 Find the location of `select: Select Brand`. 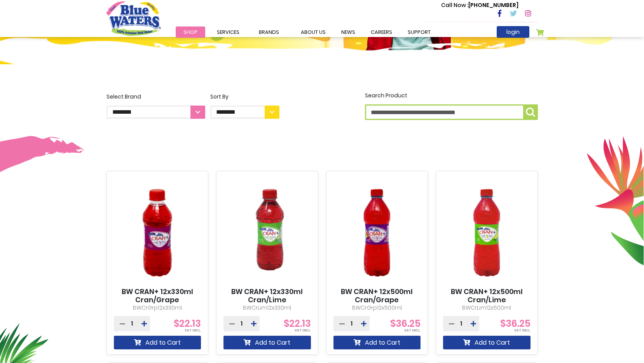

select: Select Brand is located at coordinates (156, 112).